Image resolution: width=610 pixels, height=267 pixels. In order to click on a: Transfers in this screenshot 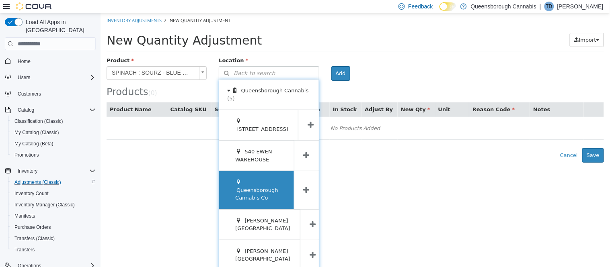, I will do `click(25, 250)`.